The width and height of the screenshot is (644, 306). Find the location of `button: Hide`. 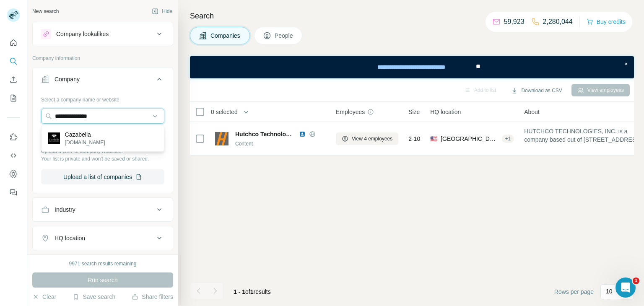

button: Hide is located at coordinates (162, 11).